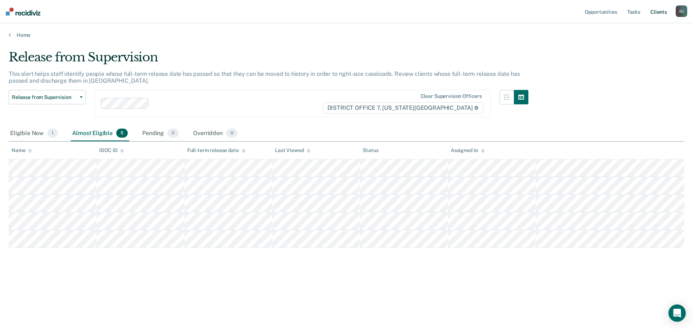  Describe the element at coordinates (100, 134) in the screenshot. I see `div: Almost Eligible5` at that location.